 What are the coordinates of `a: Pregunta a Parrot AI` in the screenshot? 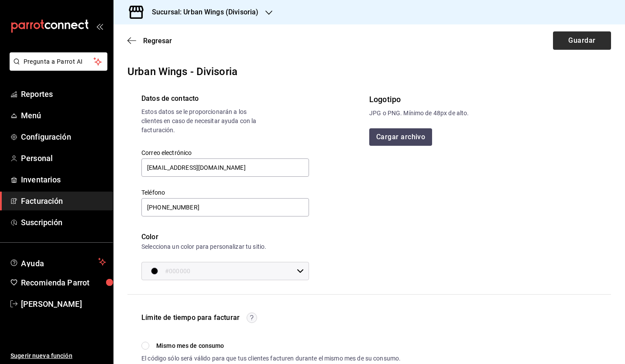 It's located at (57, 68).